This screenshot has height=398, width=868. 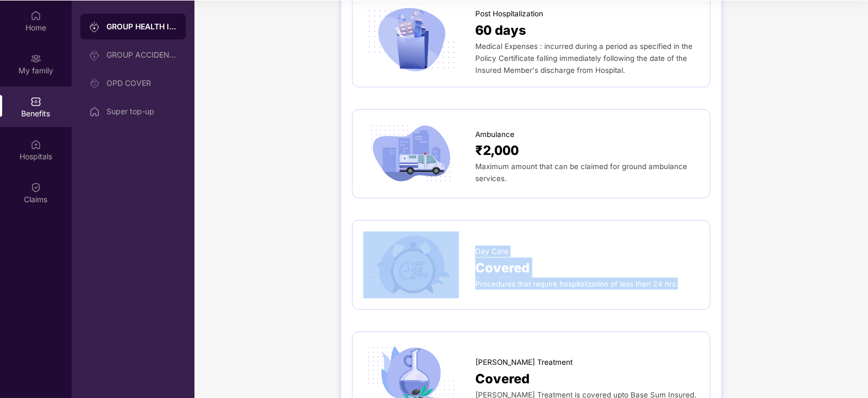 What do you see at coordinates (142, 27) in the screenshot?
I see `div: GROUP HEALTH INSURANCE` at bounding box center [142, 27].